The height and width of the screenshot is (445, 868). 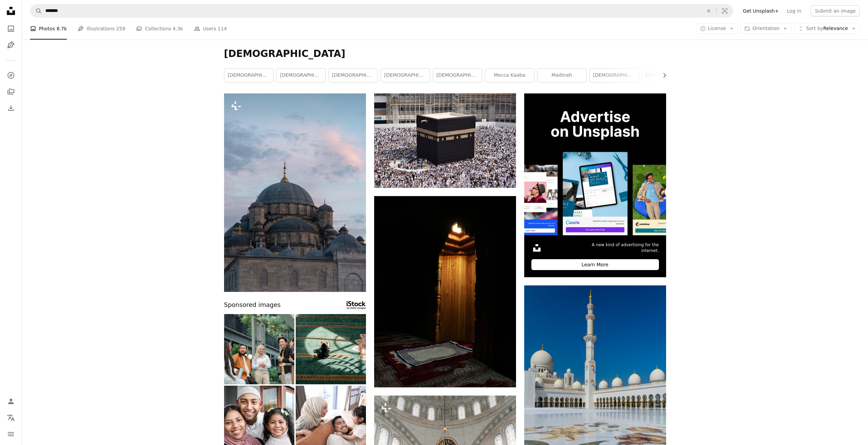 I want to click on span: License, so click(x=717, y=28).